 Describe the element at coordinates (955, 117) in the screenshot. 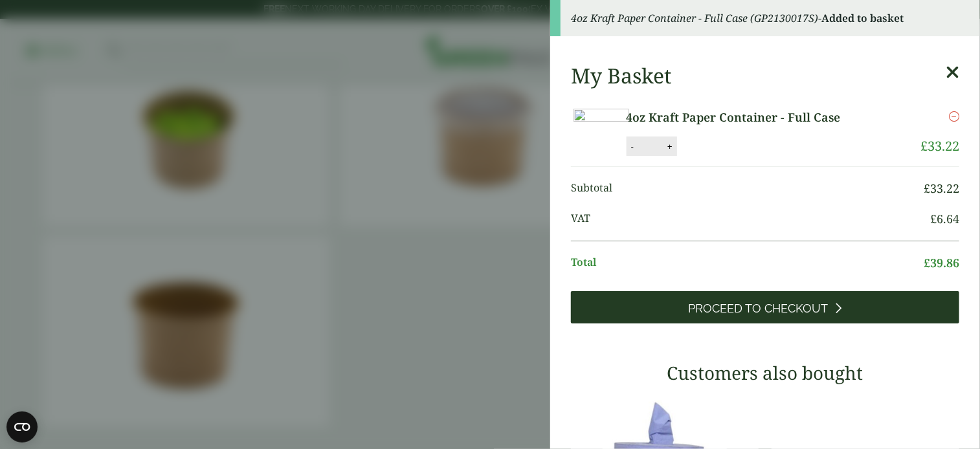

I see `a: Remove this item` at that location.